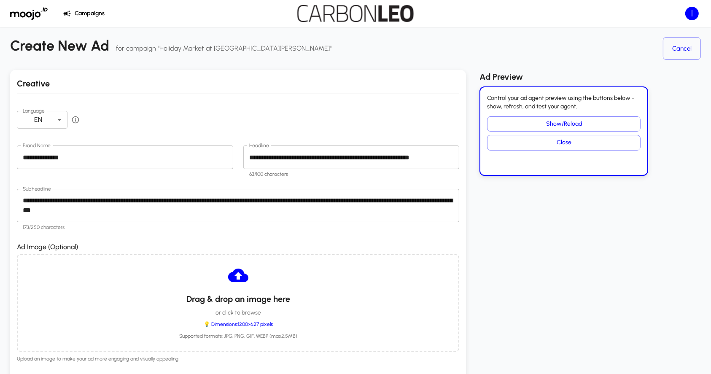 Image resolution: width=711 pixels, height=374 pixels. What do you see at coordinates (259, 145) in the screenshot?
I see `label: Headline` at bounding box center [259, 145].